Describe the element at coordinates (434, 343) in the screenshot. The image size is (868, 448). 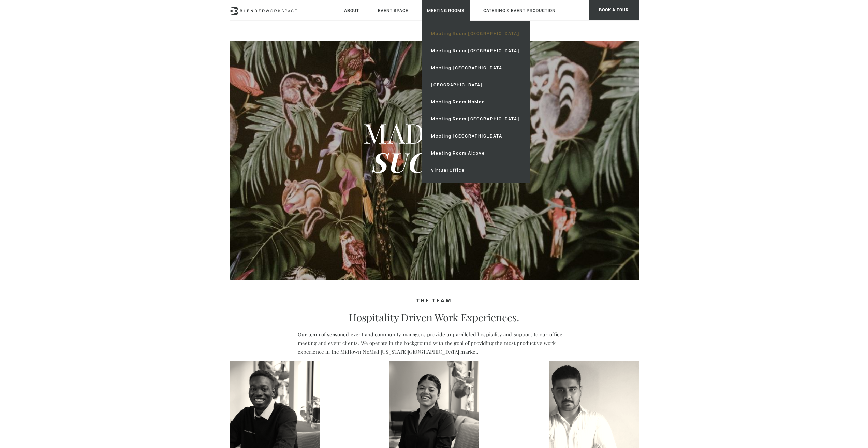
I see `p: Our team of seasoned event and community managers provide unparalleled hospitality and support to...` at that location.